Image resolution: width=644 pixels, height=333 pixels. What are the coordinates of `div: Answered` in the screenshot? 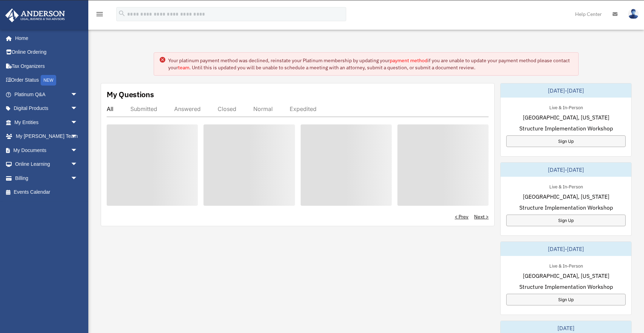 It's located at (187, 108).